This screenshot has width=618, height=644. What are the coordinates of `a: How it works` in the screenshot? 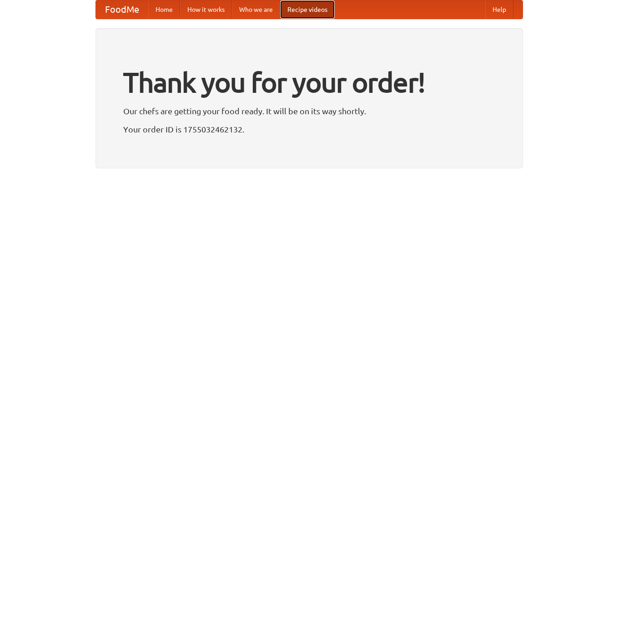 It's located at (206, 10).